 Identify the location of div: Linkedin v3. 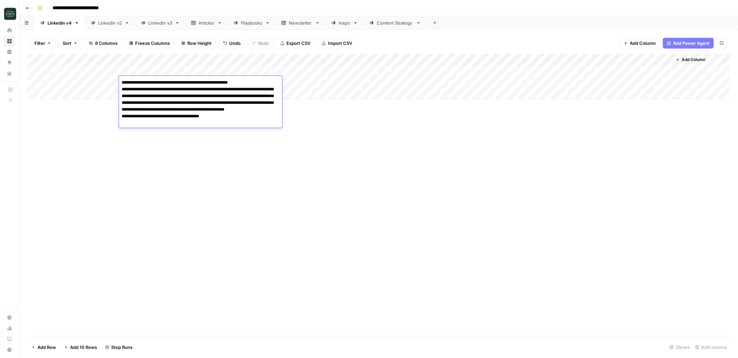
(160, 23).